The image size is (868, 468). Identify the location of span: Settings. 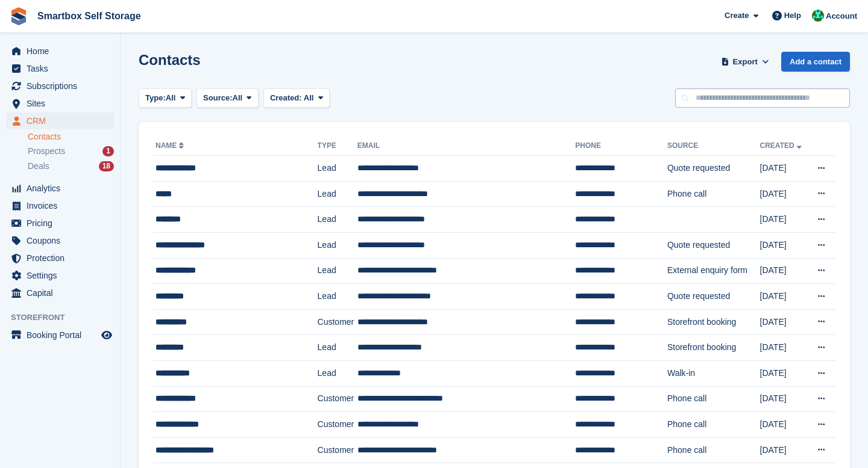
(63, 276).